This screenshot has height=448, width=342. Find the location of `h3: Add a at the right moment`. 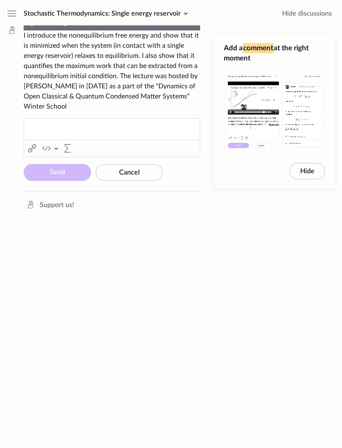

h3: Add a at the right moment is located at coordinates (275, 53).